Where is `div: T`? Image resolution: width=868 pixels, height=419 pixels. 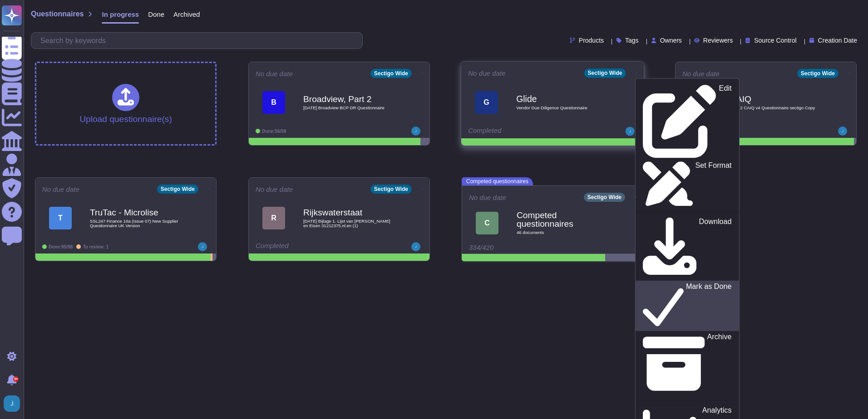
div: T is located at coordinates (60, 218).